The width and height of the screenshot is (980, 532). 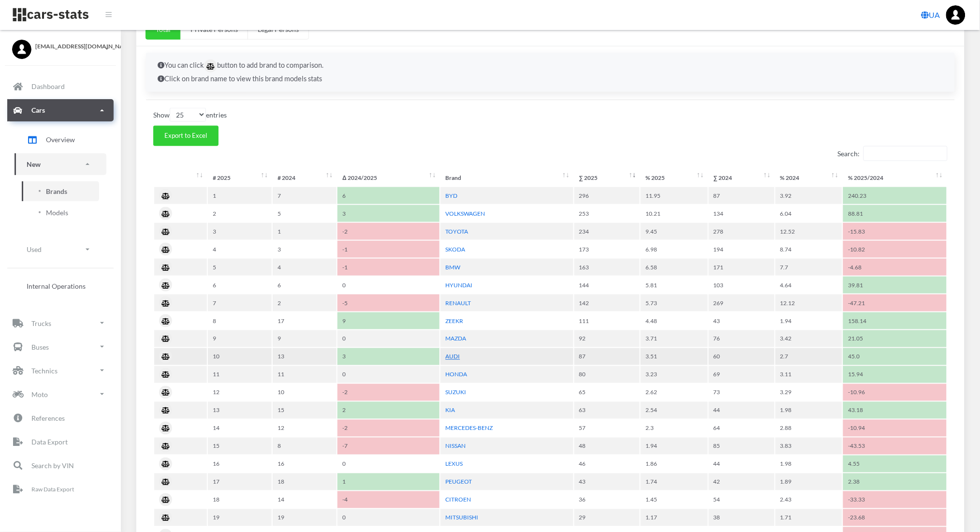 I want to click on p: Used, so click(x=34, y=250).